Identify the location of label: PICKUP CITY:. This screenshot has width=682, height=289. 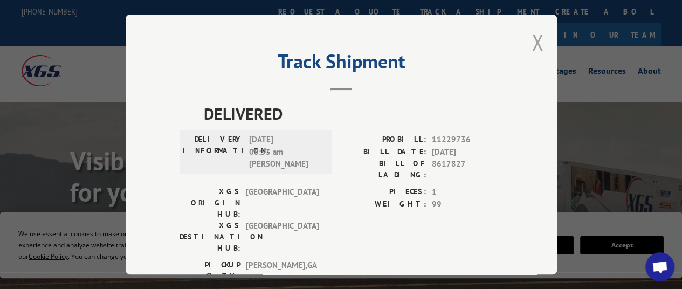
(210, 271).